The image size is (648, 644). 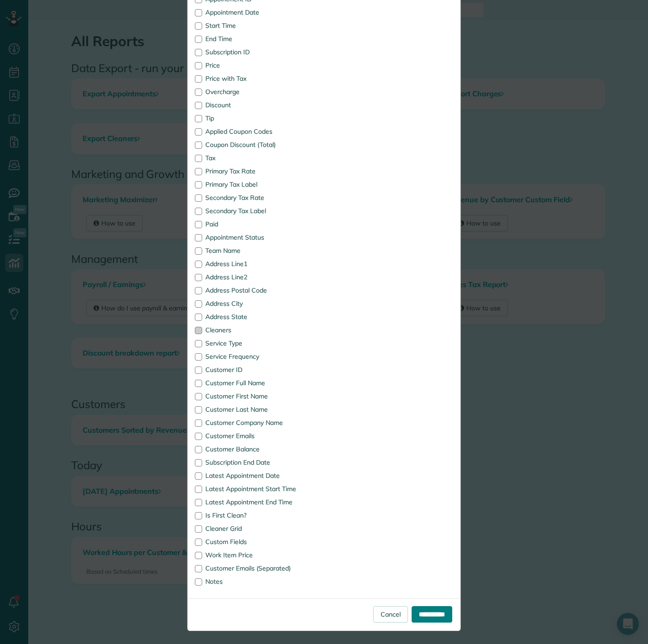 I want to click on label: Address Line2, so click(x=256, y=277).